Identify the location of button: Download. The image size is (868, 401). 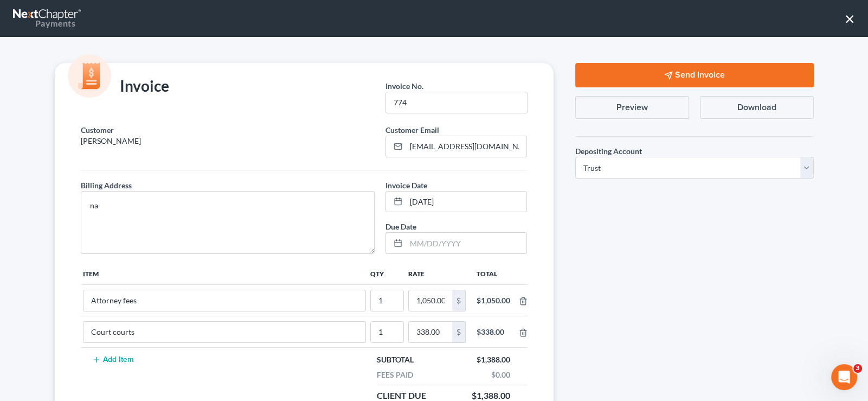
(757, 107).